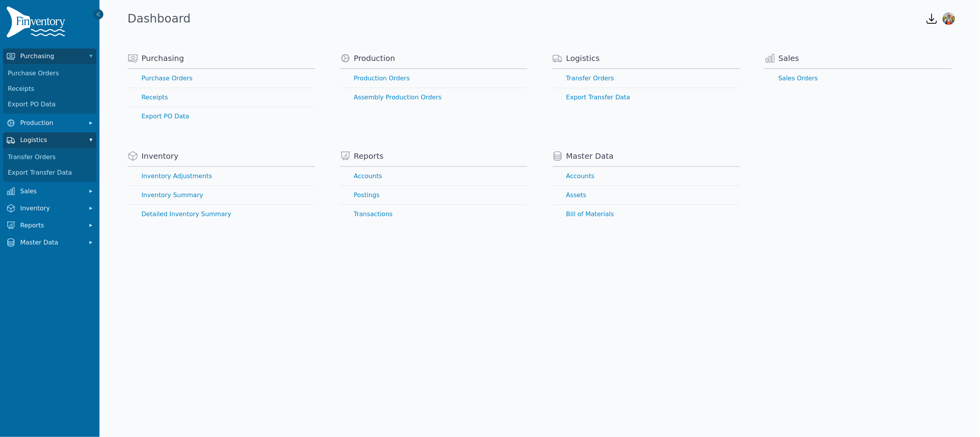 The image size is (980, 437). Describe the element at coordinates (49, 209) in the screenshot. I see `button: Inventory` at that location.